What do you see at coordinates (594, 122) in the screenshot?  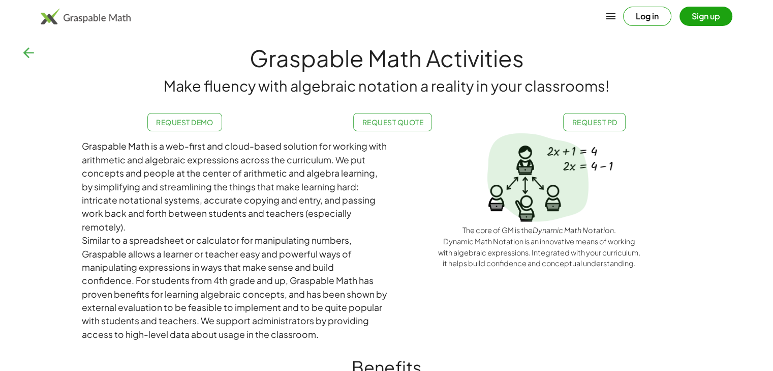 I see `a: Request PD` at bounding box center [594, 122].